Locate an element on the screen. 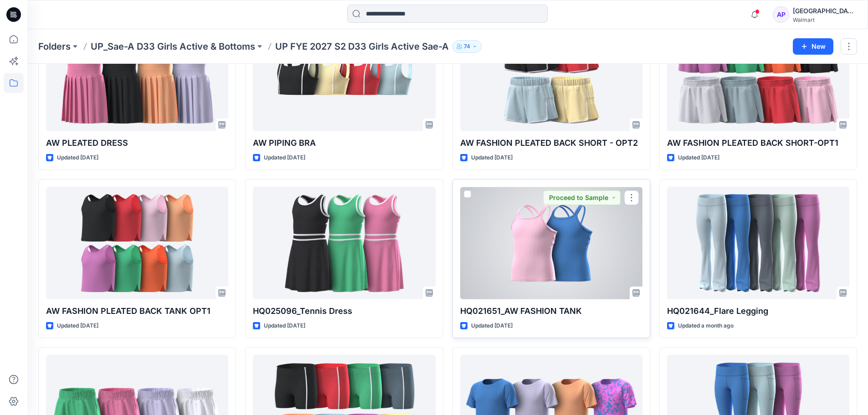  a: AW FASHION PLEATED BACK TANK OPT1 is located at coordinates (137, 243).